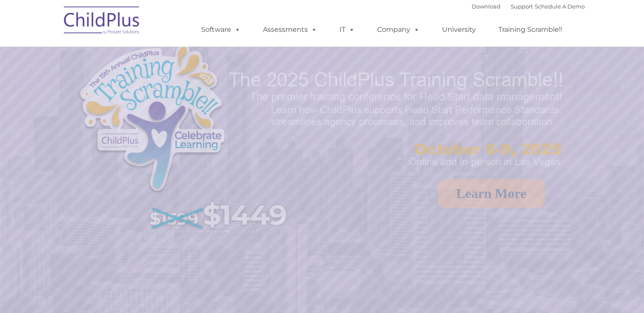 Image resolution: width=644 pixels, height=313 pixels. What do you see at coordinates (522, 6) in the screenshot?
I see `a: Support` at bounding box center [522, 6].